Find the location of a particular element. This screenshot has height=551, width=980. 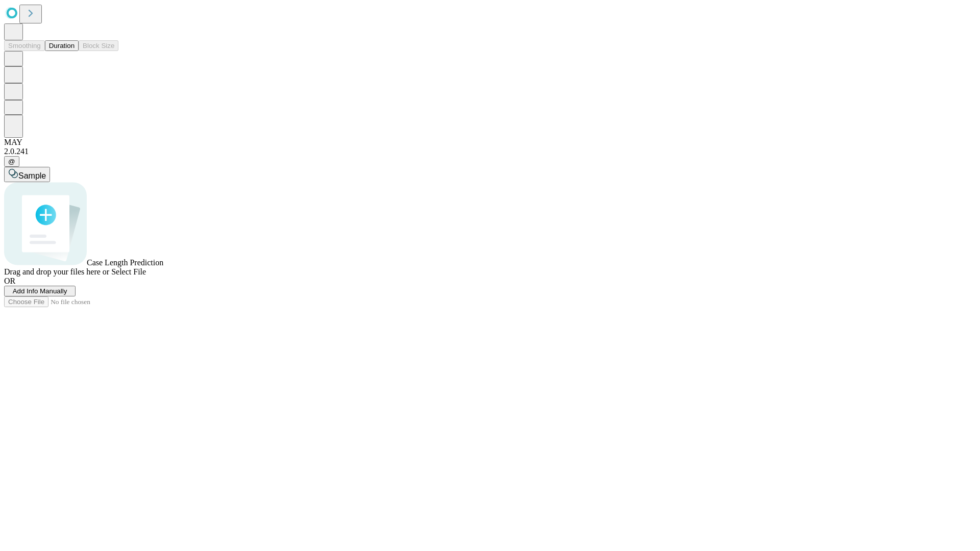

button: Smoothing is located at coordinates (25, 46).